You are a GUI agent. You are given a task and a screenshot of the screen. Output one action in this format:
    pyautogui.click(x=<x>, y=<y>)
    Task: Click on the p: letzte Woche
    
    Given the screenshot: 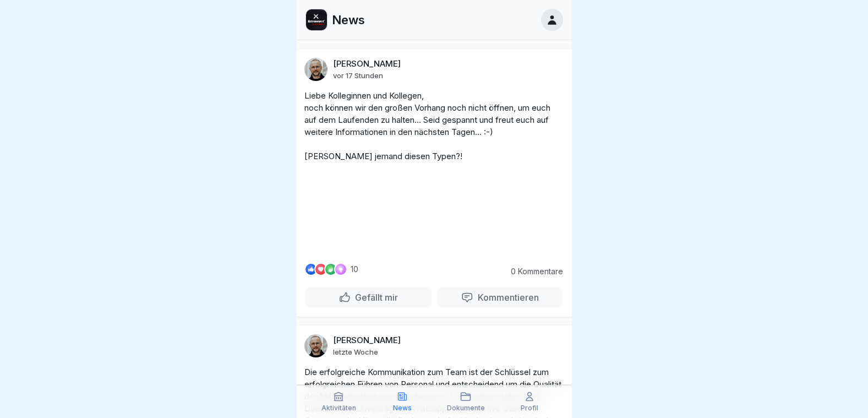 What is the action you would take?
    pyautogui.click(x=355, y=352)
    